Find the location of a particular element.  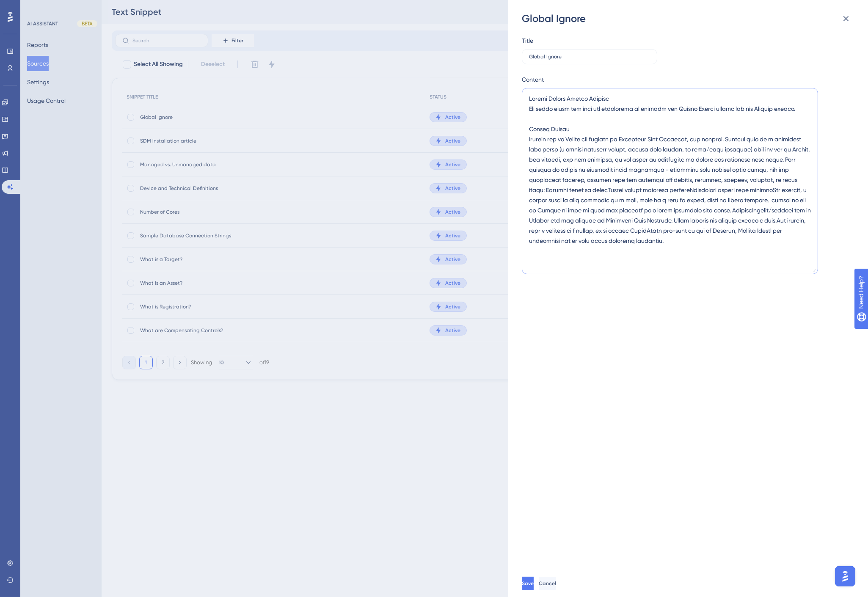

span: Need Help? is located at coordinates (36, 7).